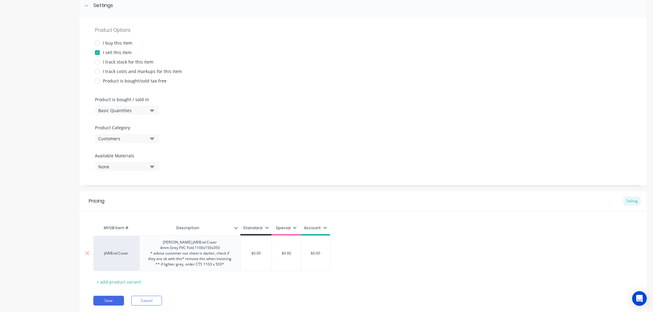  Describe the element at coordinates (256, 228) in the screenshot. I see `div: Standard` at that location.